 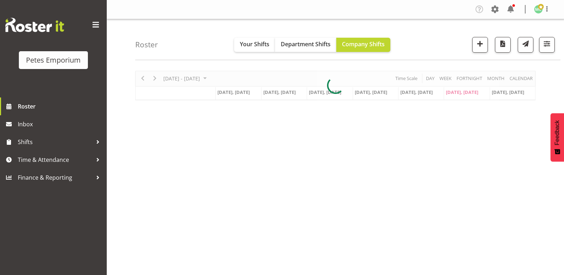 I want to click on button: Feedback - Show survey, so click(x=557, y=137).